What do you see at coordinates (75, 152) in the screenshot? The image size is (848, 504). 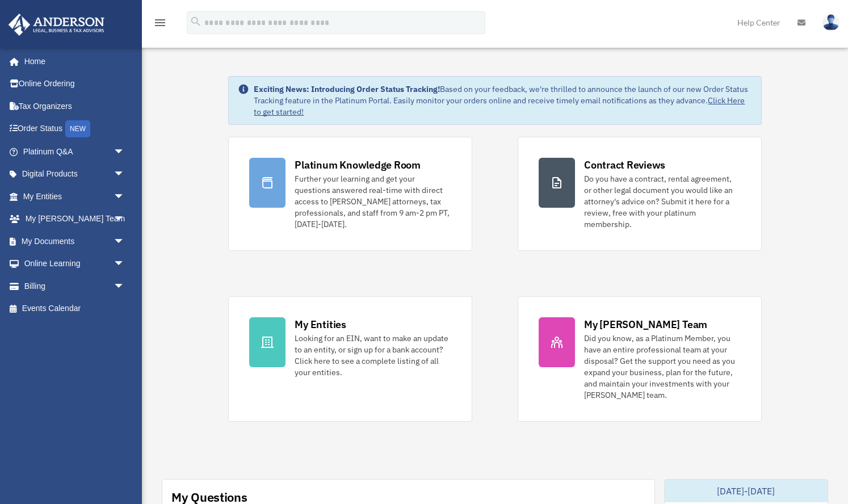 I see `a: Platinum Q&Aarrow_drop_down` at bounding box center [75, 152].